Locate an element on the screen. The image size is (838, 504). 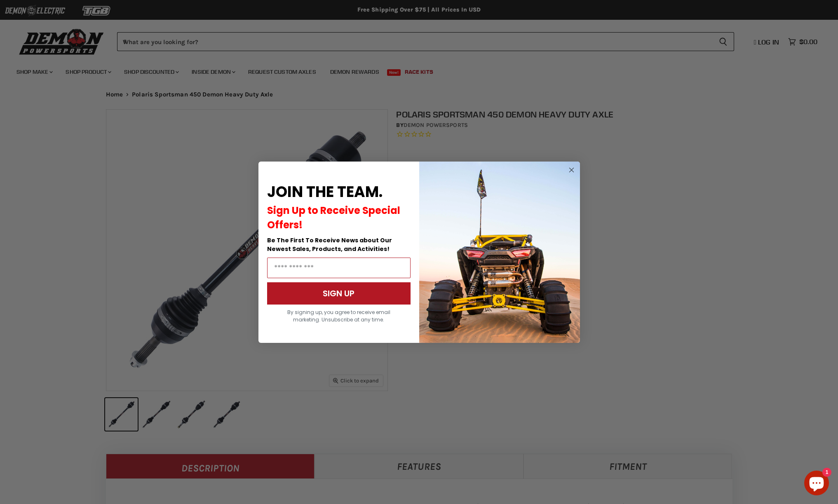
button: Close dialog is located at coordinates (571, 169).